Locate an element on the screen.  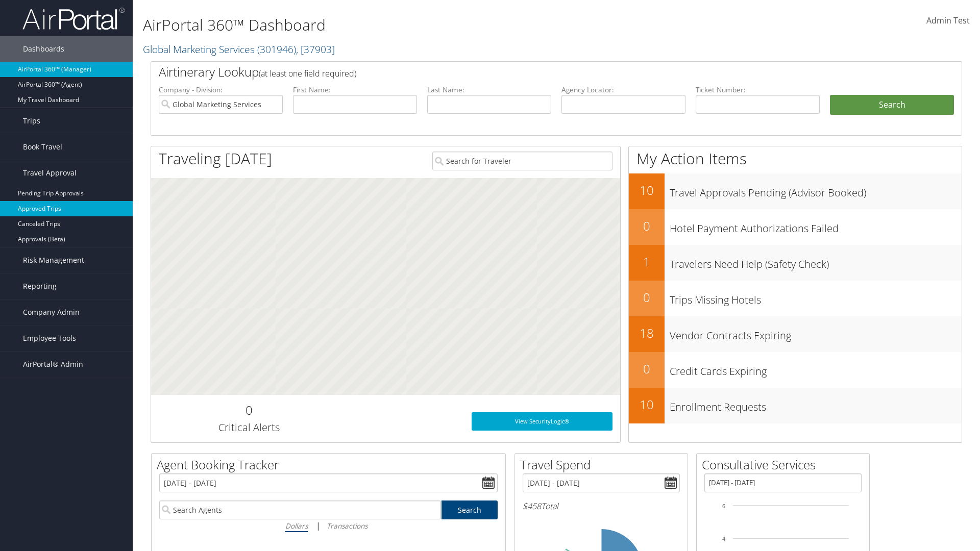
h1: AirPortal 360™ Dashboard is located at coordinates (418, 25).